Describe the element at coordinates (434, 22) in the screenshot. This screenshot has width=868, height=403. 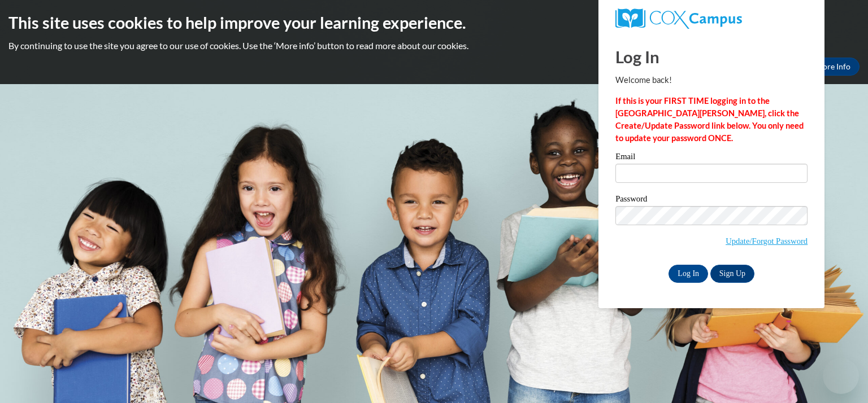
I see `h2: This site uses cookies to help improve your learning experience.` at that location.